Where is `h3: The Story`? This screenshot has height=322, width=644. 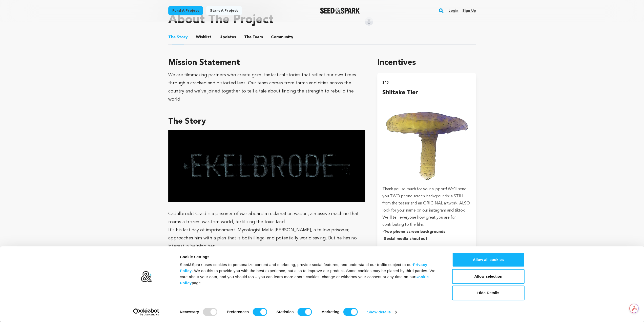 h3: The Story is located at coordinates (267, 122).